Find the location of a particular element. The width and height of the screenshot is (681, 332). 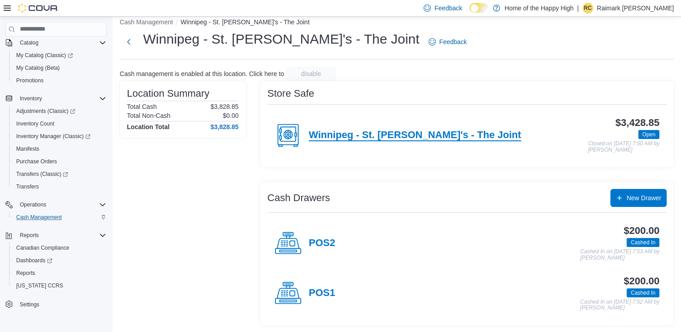

button: Next is located at coordinates (129, 42).